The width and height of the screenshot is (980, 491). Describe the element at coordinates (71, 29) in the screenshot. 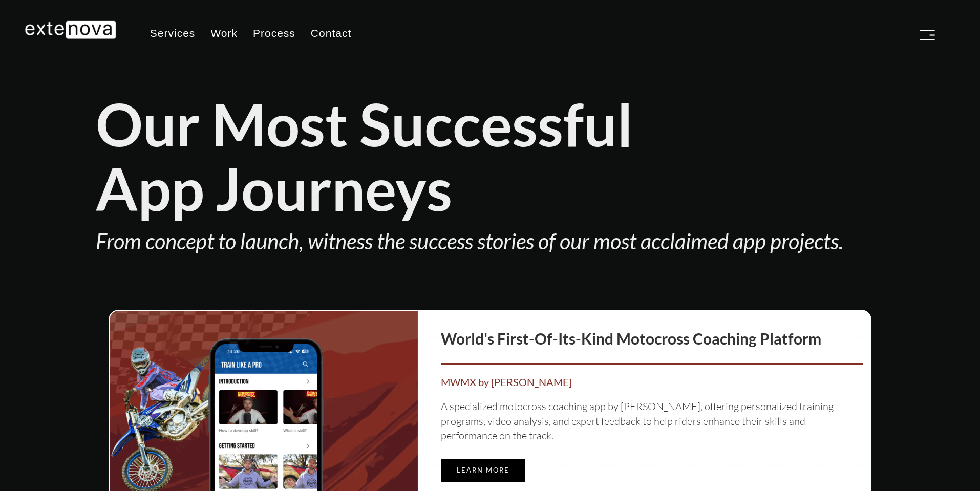

I see `img: Extenova` at that location.